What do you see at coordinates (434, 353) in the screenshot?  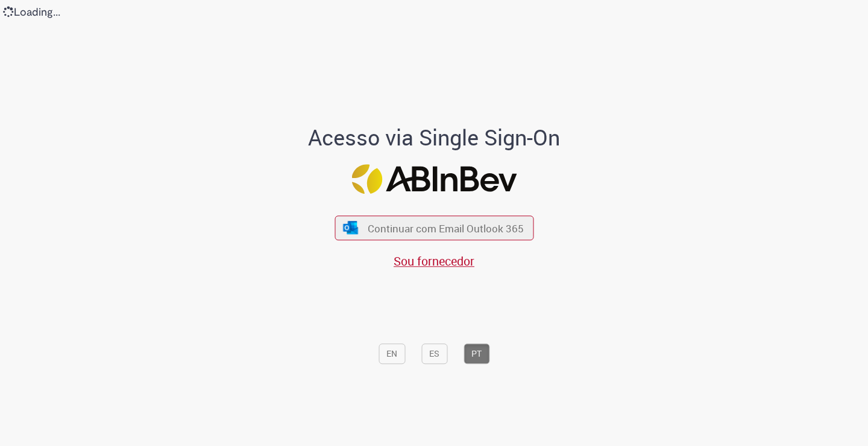 I see `button: ES` at bounding box center [434, 353].